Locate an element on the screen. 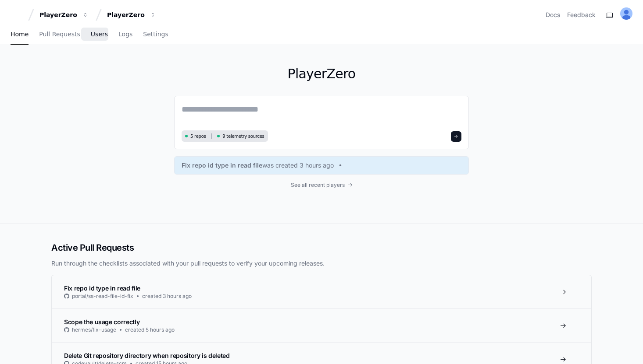  span: created 5 hours ago is located at coordinates (149, 330).